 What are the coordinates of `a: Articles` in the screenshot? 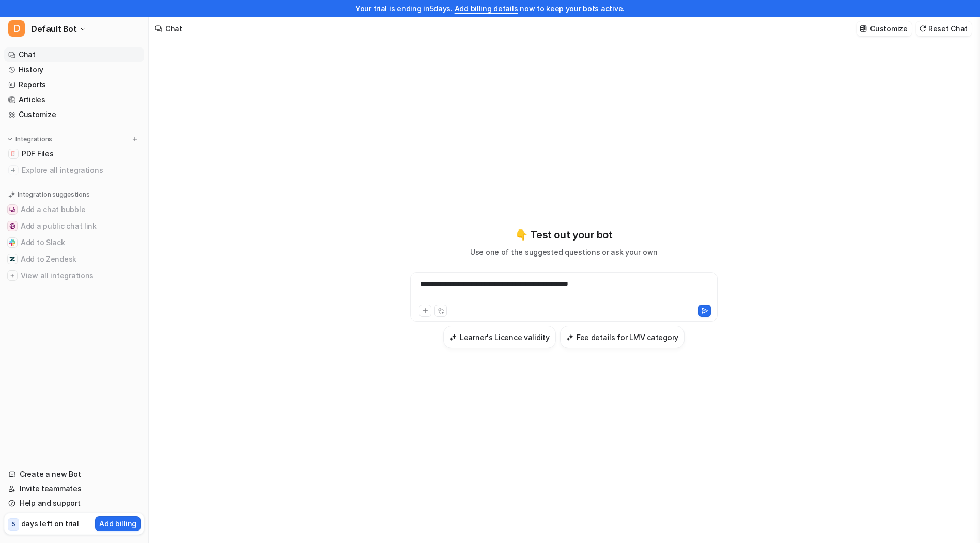 It's located at (74, 100).